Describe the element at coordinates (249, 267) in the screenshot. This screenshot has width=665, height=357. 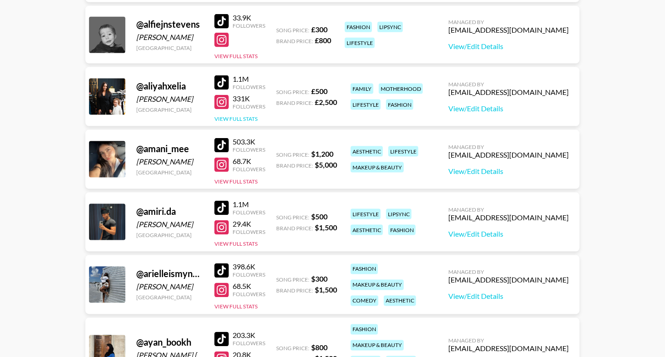
I see `div: 398.6K` at that location.